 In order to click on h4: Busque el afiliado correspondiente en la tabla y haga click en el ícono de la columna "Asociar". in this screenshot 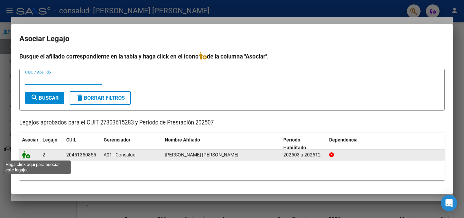, I will do `click(232, 56)`.